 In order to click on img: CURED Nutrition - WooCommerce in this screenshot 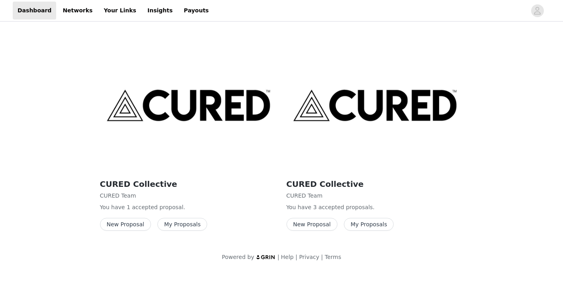, I will do `click(375, 105)`.